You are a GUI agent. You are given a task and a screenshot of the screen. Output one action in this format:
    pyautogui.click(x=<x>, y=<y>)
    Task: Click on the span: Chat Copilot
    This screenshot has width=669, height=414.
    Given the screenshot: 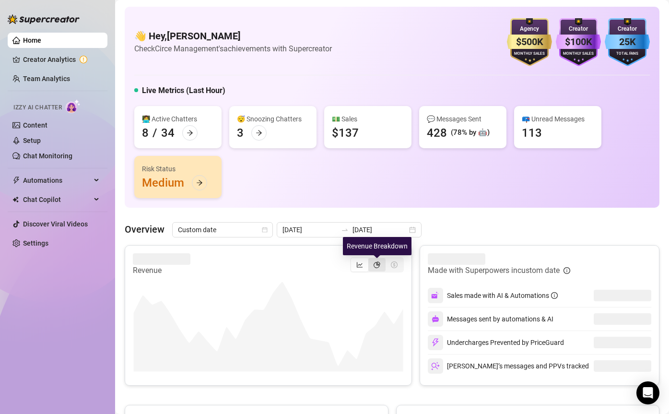 What is the action you would take?
    pyautogui.click(x=57, y=200)
    